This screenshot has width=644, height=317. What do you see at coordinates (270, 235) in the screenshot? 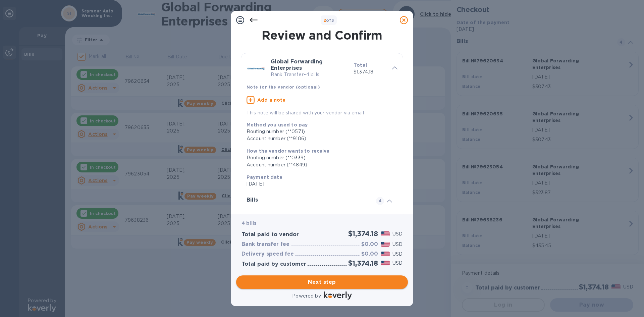
I see `h3: Total paid to vendor` at bounding box center [270, 235].